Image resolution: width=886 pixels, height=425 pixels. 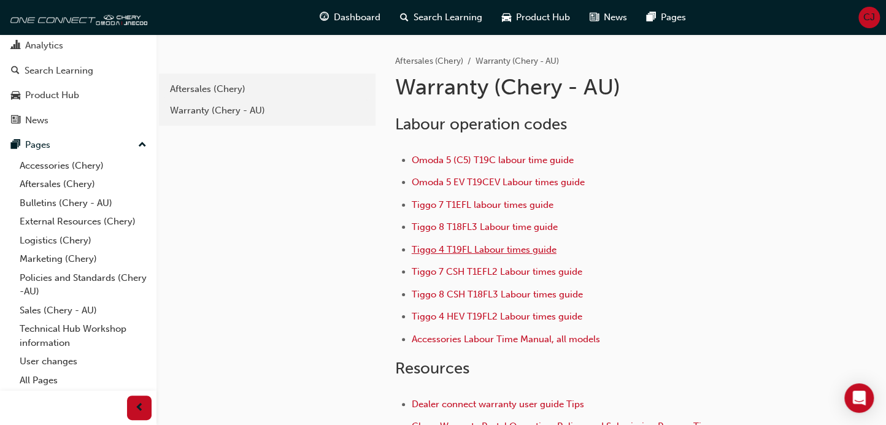 I want to click on button: Pages, so click(x=78, y=145).